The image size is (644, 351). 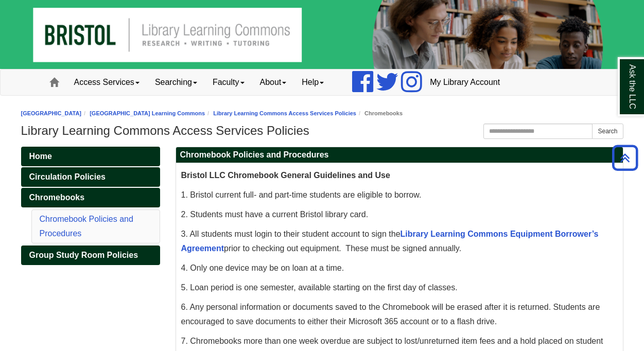 I want to click on a: Searching, so click(x=176, y=82).